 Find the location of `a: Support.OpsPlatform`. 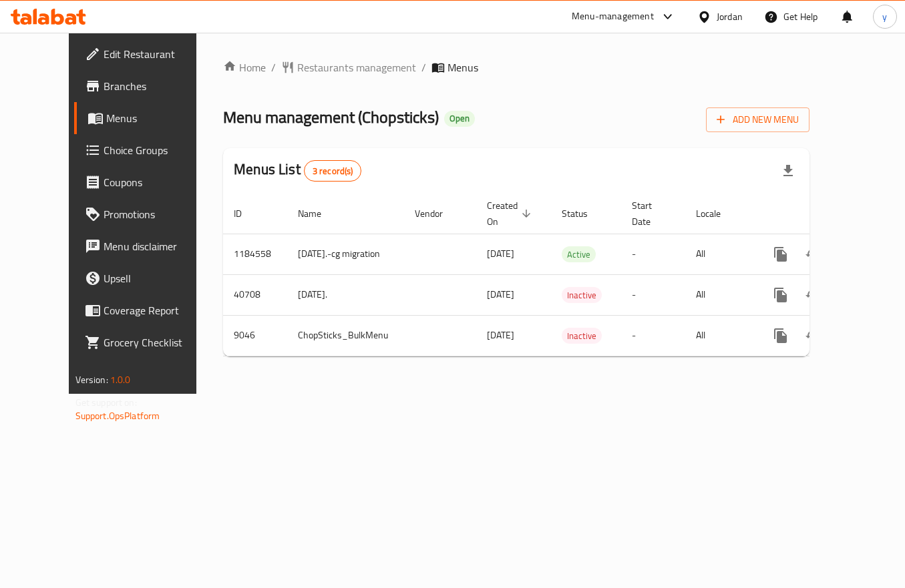

a: Support.OpsPlatform is located at coordinates (118, 416).